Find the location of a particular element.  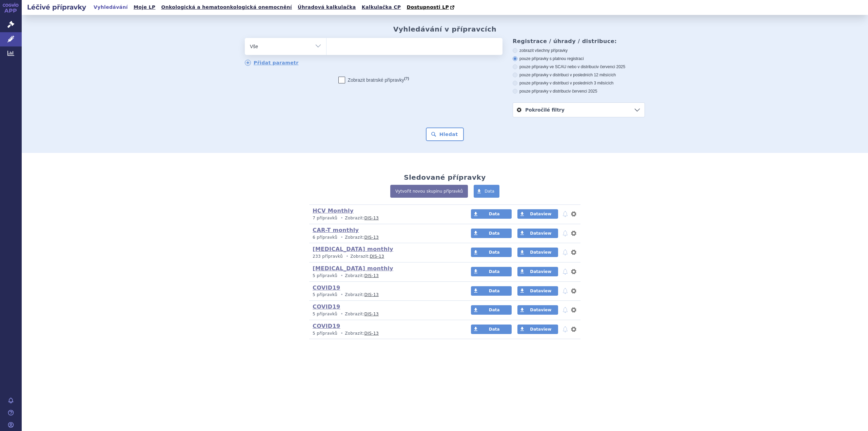

a: Moje LP is located at coordinates (144, 7).